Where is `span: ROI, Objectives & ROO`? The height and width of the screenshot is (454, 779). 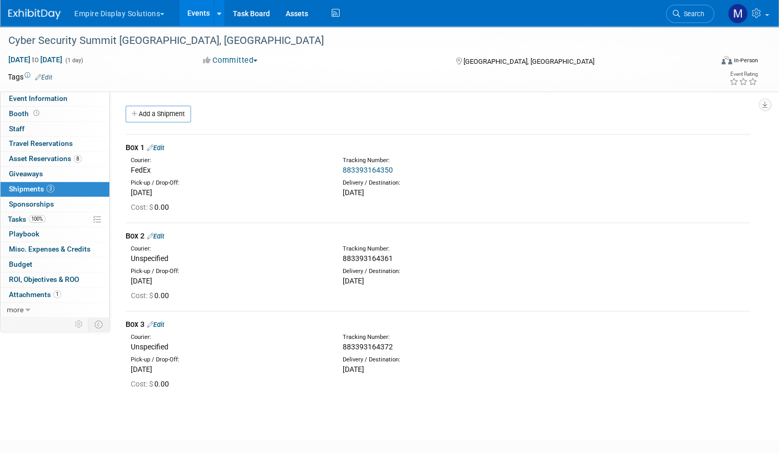
span: ROI, Objectives & ROO is located at coordinates (44, 279).